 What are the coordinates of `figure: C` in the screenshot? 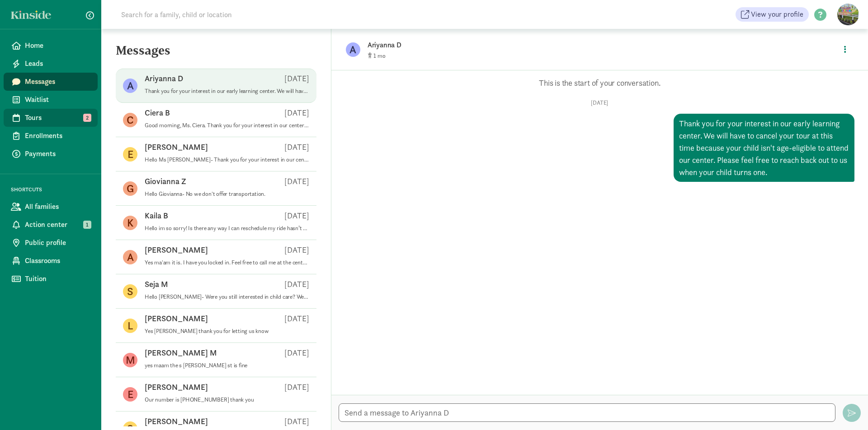 It's located at (130, 121).